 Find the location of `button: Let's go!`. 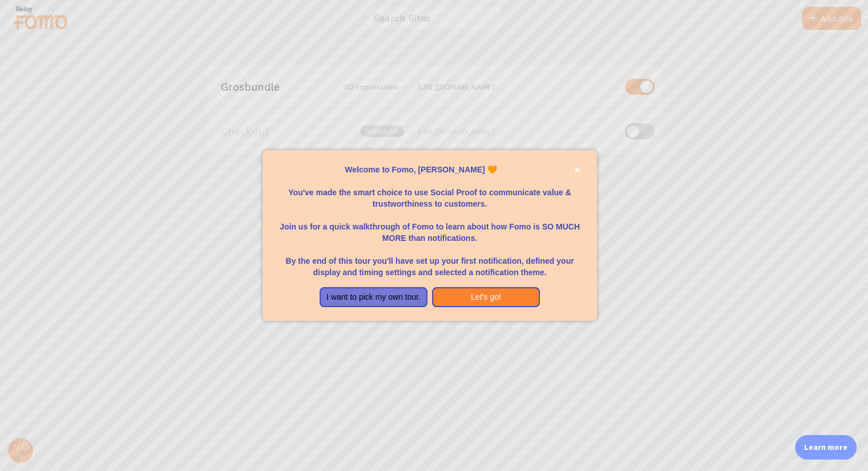

button: Let's go! is located at coordinates (485, 297).